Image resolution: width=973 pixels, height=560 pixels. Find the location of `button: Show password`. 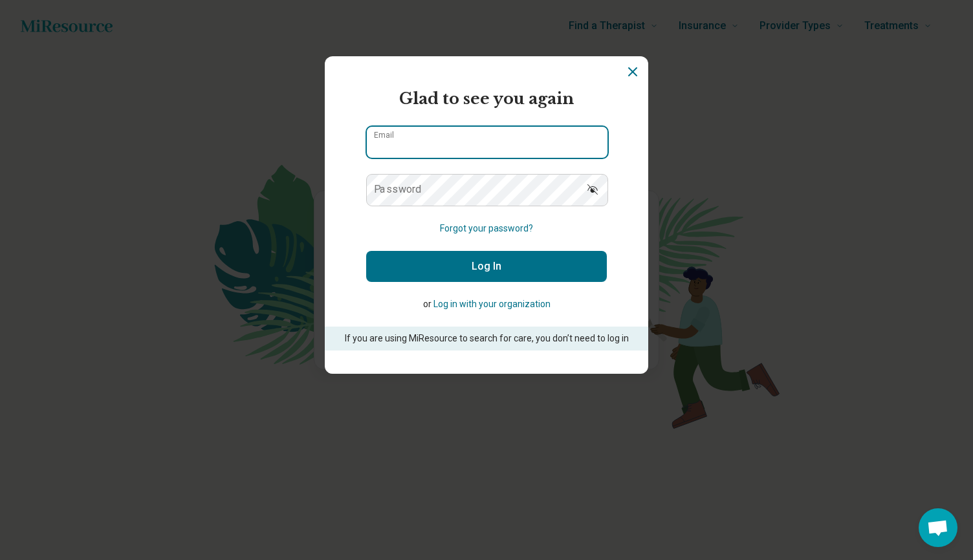

button: Show password is located at coordinates (593, 189).